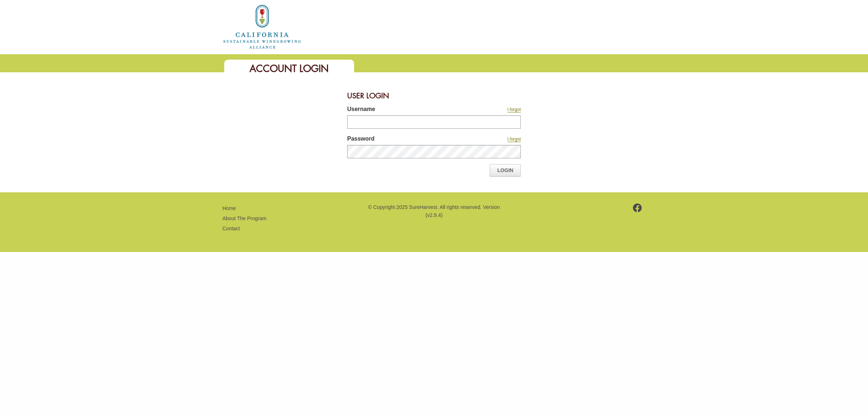 The width and height of the screenshot is (868, 415). I want to click on label: Username, so click(403, 110).